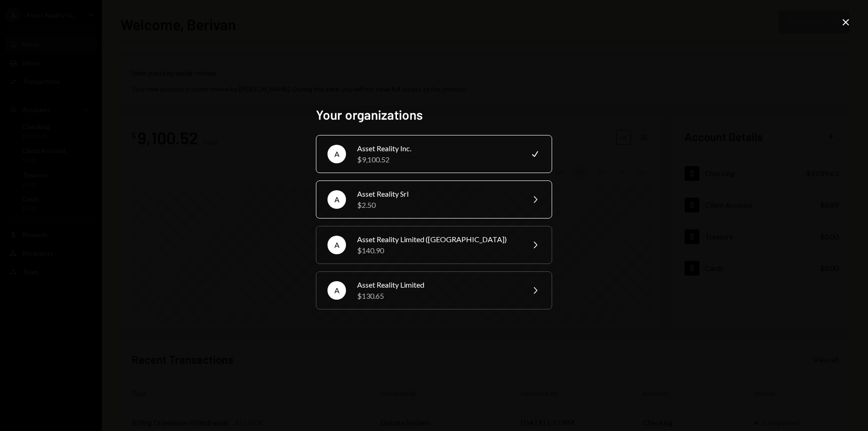 The height and width of the screenshot is (431, 868). I want to click on button: AAsset Reality Inc.$9,100.52, so click(434, 154).